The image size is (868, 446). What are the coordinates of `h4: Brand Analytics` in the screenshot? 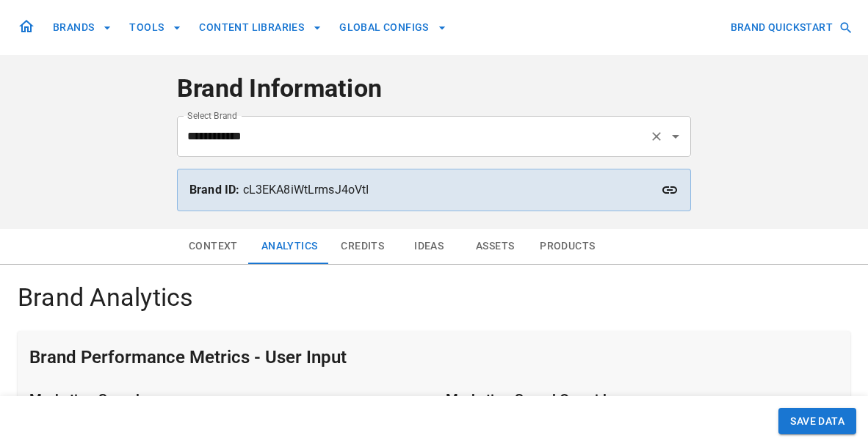 It's located at (434, 298).